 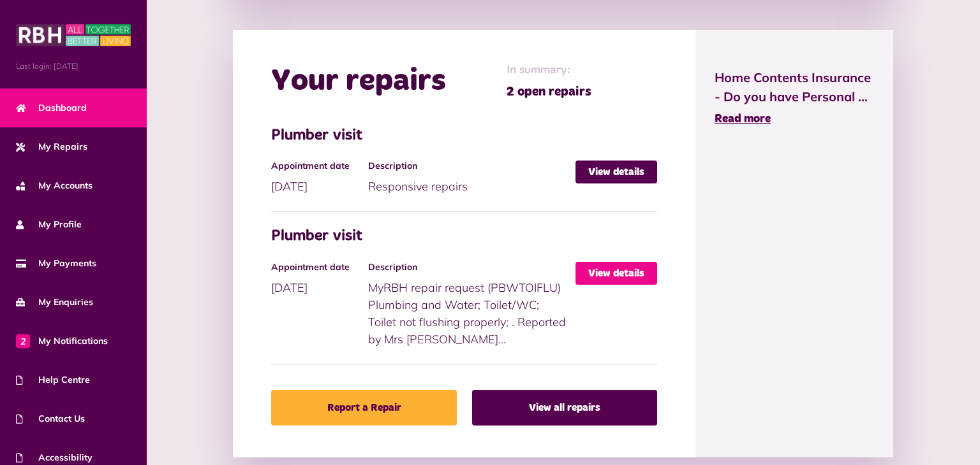 I want to click on span: Help Centre, so click(x=53, y=380).